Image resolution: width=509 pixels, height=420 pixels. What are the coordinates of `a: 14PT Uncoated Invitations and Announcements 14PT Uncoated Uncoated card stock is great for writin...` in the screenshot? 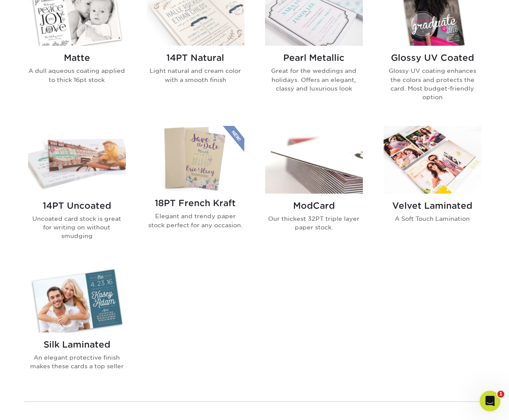 It's located at (77, 190).